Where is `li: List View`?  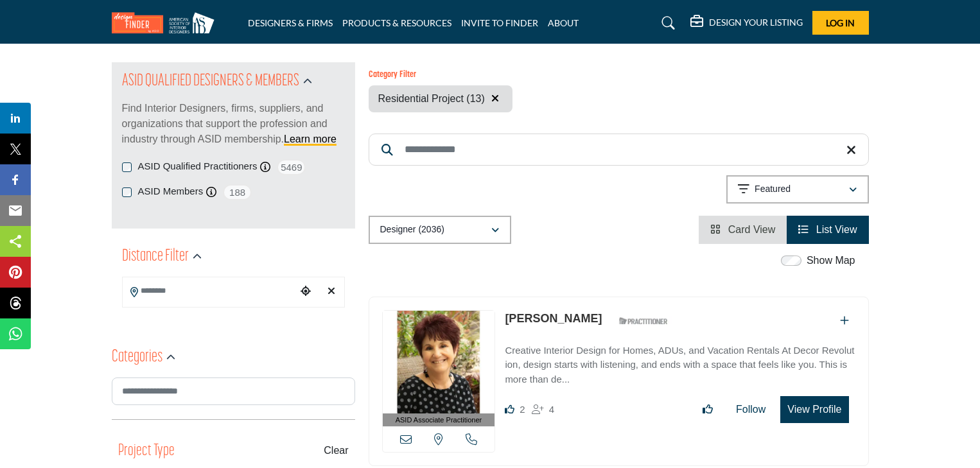 li: List View is located at coordinates (827, 230).